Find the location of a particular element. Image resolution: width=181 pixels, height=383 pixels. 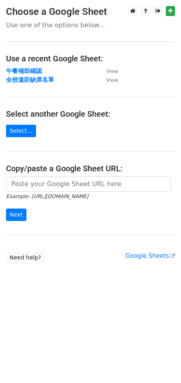

strong: 全校遠距缺席名單 is located at coordinates (30, 80).